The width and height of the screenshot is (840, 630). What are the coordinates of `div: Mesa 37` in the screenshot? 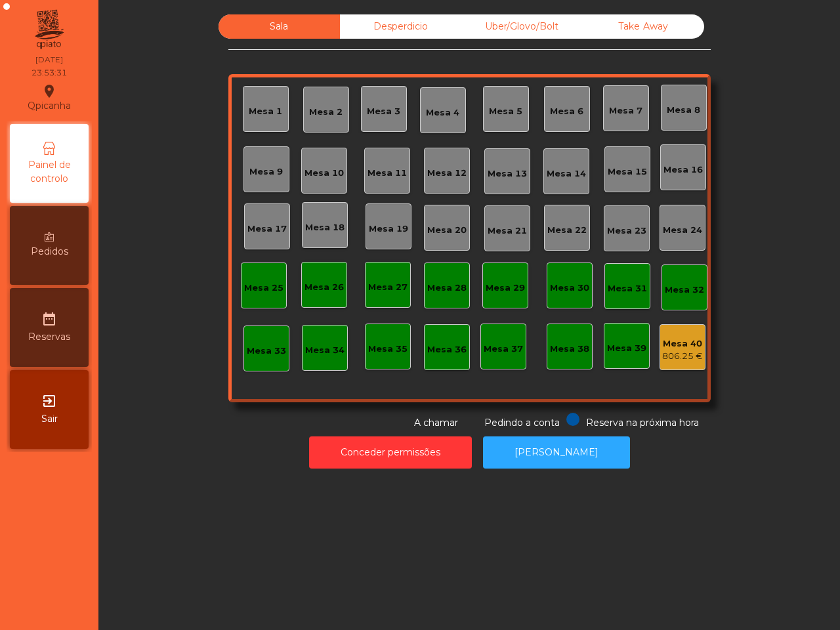 It's located at (503, 349).